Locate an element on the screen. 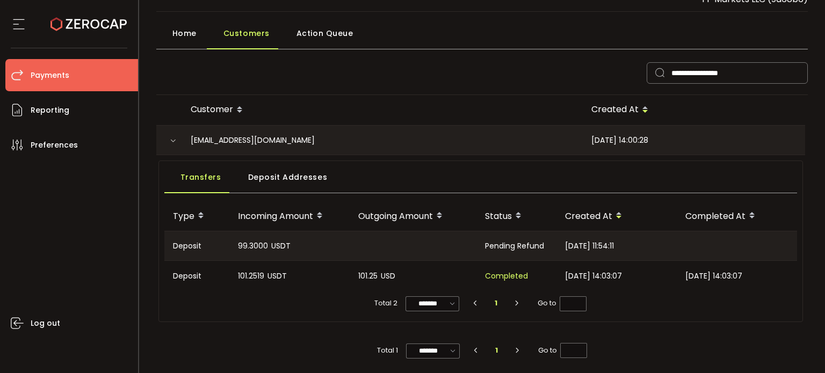 Image resolution: width=825 pixels, height=373 pixels. span: Customers is located at coordinates (247, 33).